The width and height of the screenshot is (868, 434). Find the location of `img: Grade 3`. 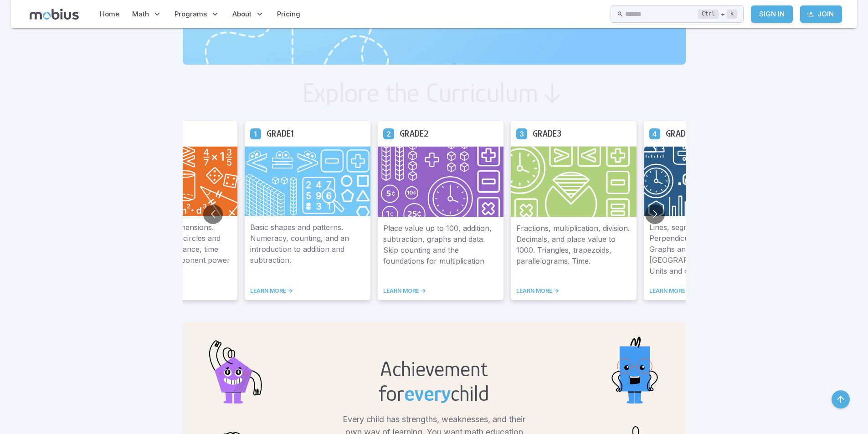

img: Grade 3 is located at coordinates (573, 182).